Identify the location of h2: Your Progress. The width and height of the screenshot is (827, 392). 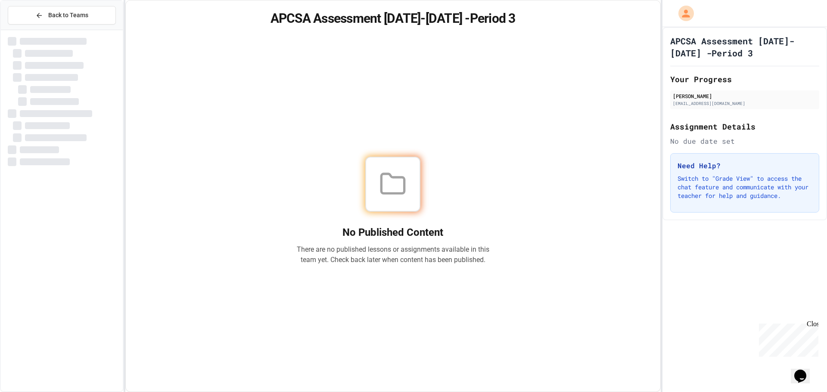
(745, 79).